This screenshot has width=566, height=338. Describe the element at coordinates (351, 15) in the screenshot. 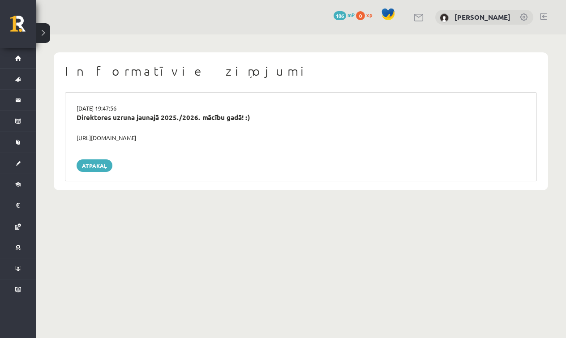

I see `span: mP` at that location.